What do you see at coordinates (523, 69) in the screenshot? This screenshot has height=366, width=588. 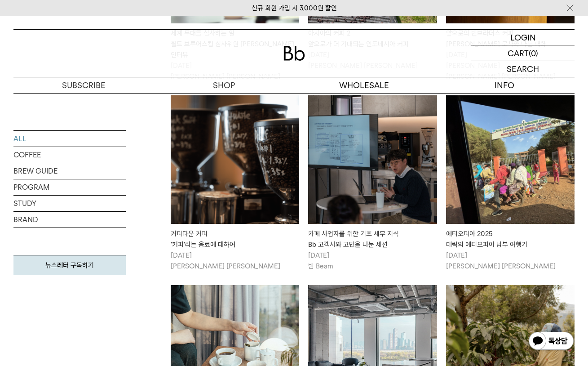 I see `p: SEARCH` at bounding box center [523, 69].